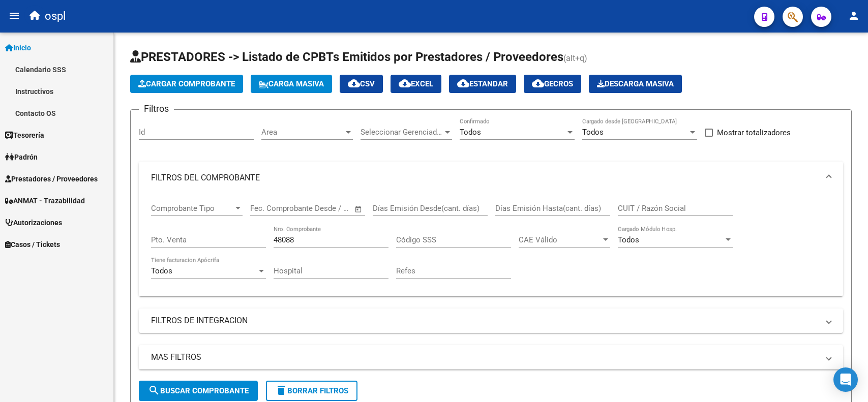  Describe the element at coordinates (575, 58) in the screenshot. I see `span: (alt+q)` at that location.